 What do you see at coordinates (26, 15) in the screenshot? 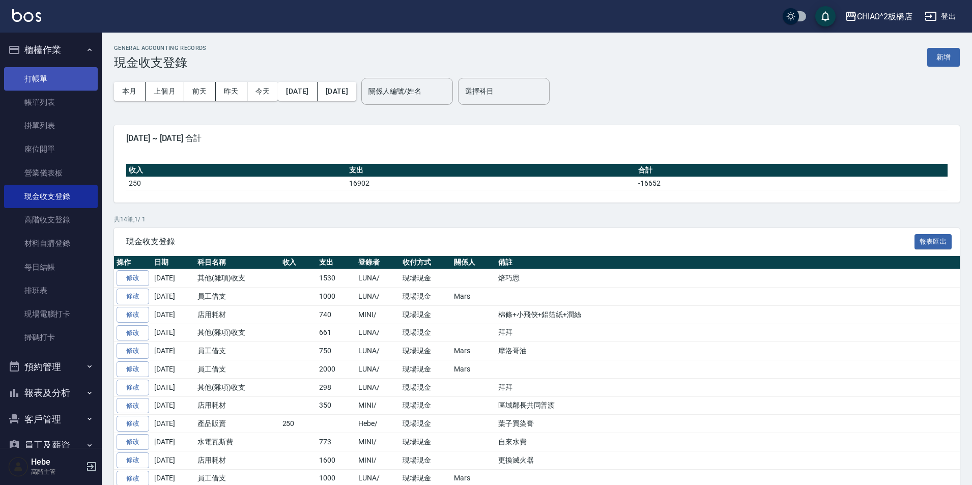
I see `img: Logo` at bounding box center [26, 15].